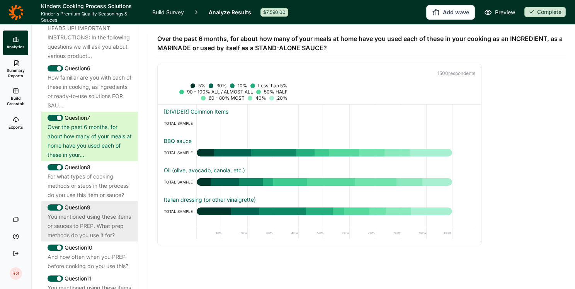 This screenshot has height=289, width=575. Describe the element at coordinates (90, 186) in the screenshot. I see `div: For what types of cooking methods or steps in the process do you use this item or sauce?` at that location.